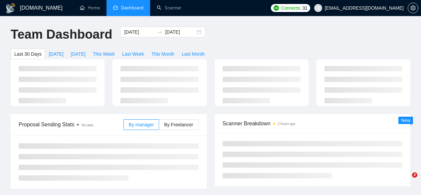  Describe the element at coordinates (193, 54) in the screenshot. I see `button: Last Month` at that location.